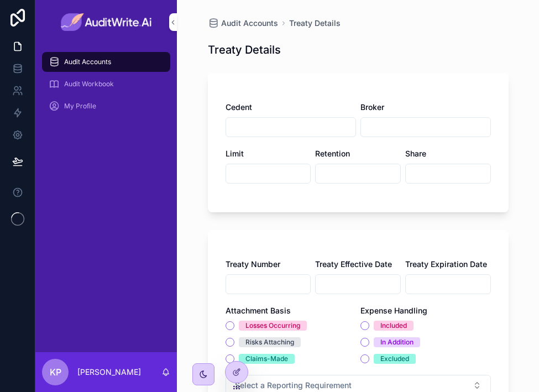 This screenshot has width=539, height=392. I want to click on div: Claims-Made, so click(267, 359).